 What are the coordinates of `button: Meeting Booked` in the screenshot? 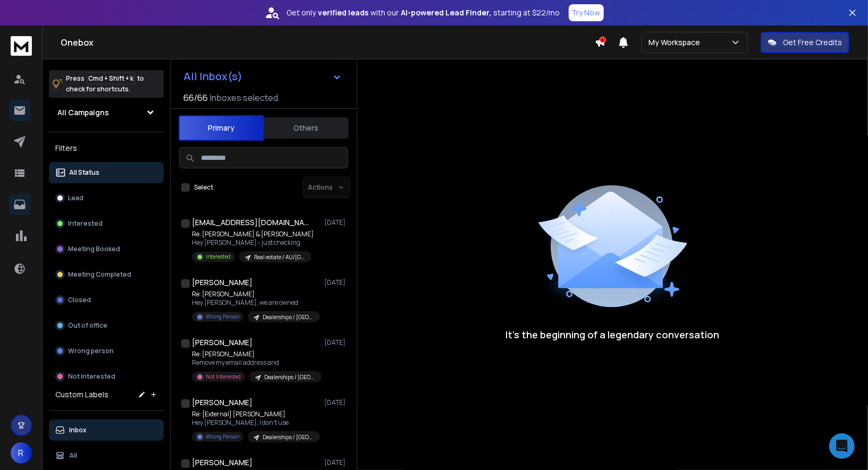 It's located at (107, 249).